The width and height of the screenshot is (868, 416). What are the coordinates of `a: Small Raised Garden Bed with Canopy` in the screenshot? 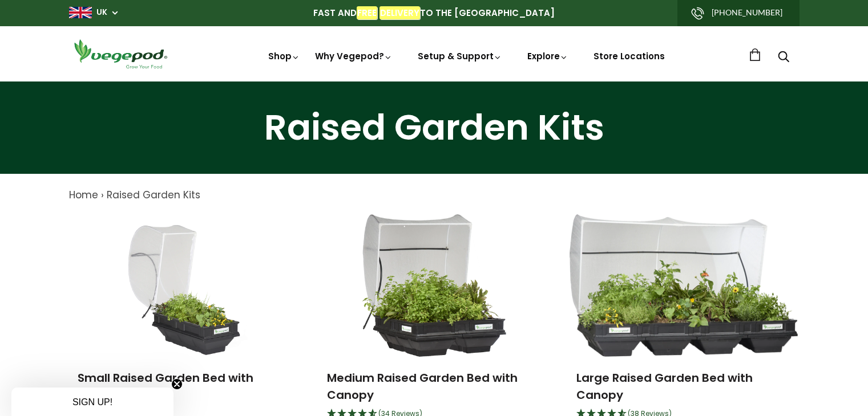 It's located at (166, 387).